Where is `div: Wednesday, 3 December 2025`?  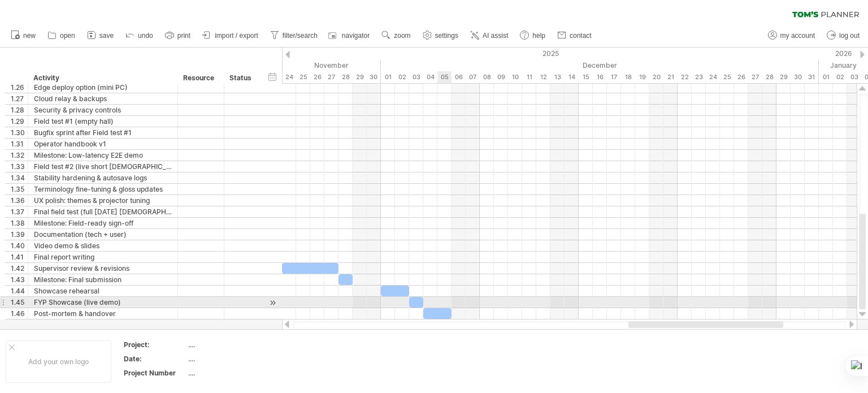 div: Wednesday, 3 December 2025 is located at coordinates (416, 77).